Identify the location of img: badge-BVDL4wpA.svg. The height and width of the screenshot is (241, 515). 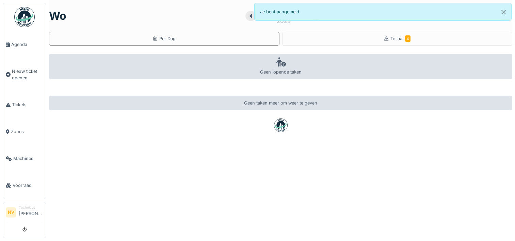
(281, 125).